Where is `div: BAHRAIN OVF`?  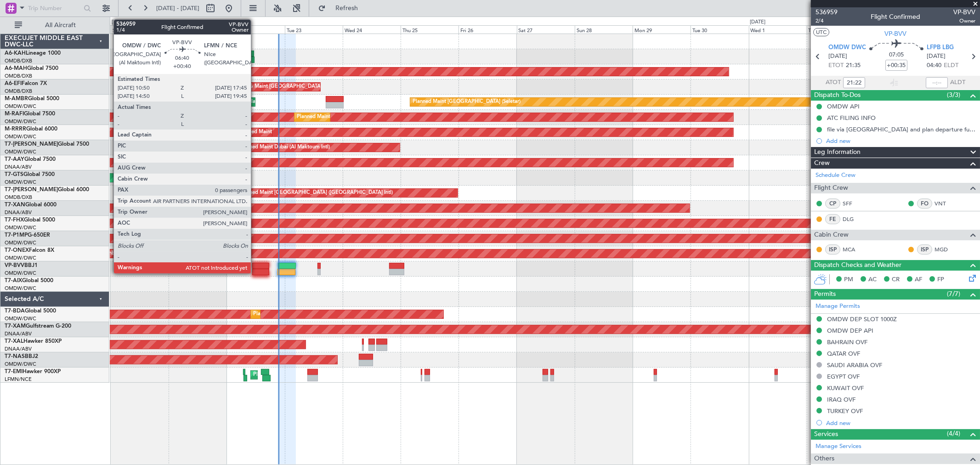 div: BAHRAIN OVF is located at coordinates (847, 341).